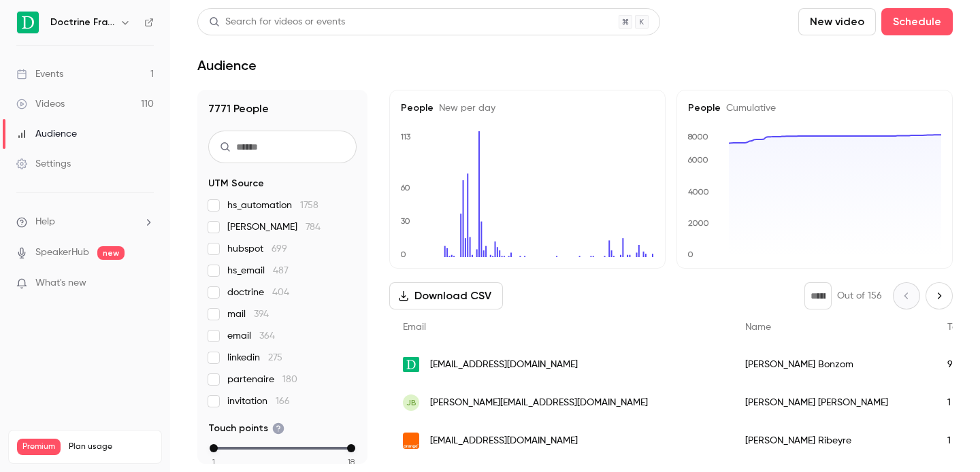  What do you see at coordinates (275, 358) in the screenshot?
I see `span: 275` at bounding box center [275, 358].